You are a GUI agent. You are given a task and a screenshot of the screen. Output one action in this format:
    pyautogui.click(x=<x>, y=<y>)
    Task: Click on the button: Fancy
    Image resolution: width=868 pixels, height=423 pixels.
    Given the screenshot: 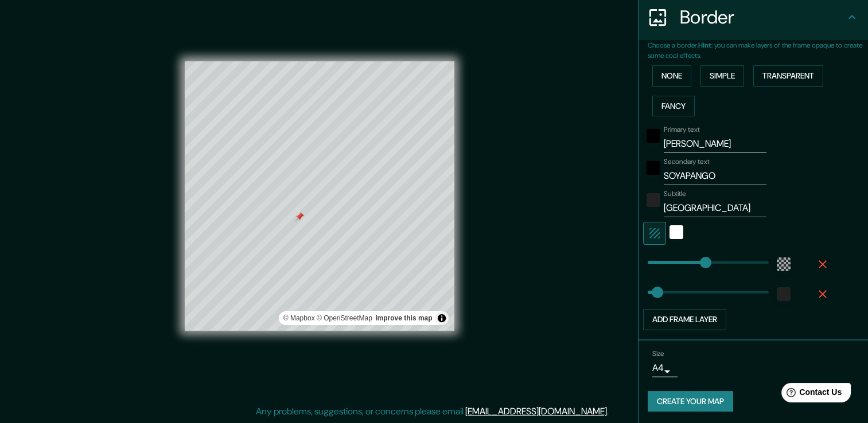 What is the action you would take?
    pyautogui.click(x=674, y=106)
    